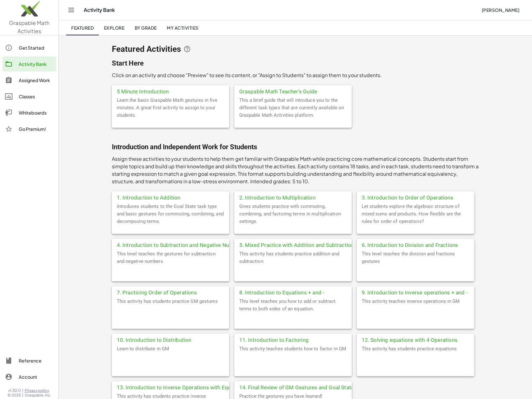  What do you see at coordinates (14, 391) in the screenshot?
I see `span: v1.30.0` at bounding box center [14, 391].